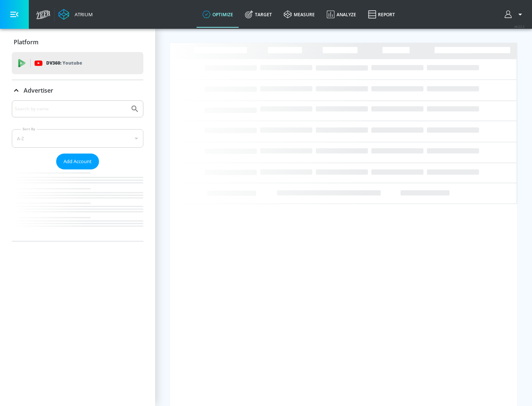 The image size is (532, 406). What do you see at coordinates (341, 14) in the screenshot?
I see `a: Analyze` at bounding box center [341, 14].